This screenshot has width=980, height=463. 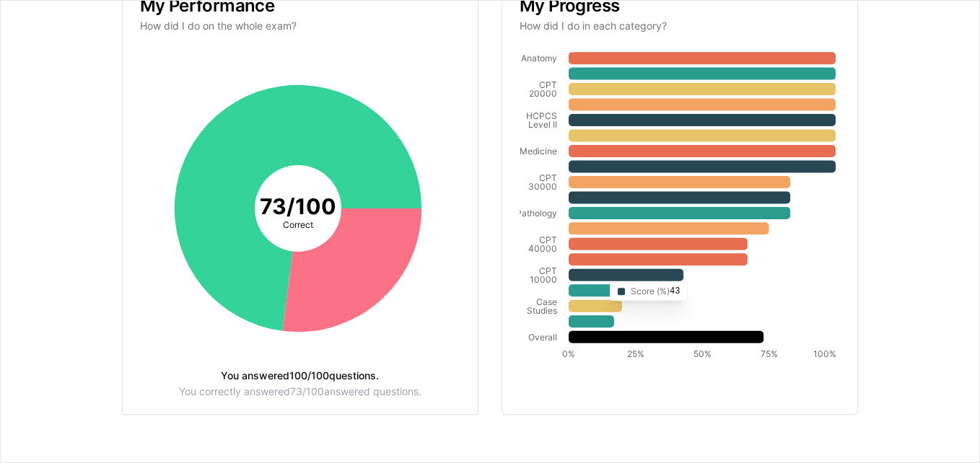 What do you see at coordinates (542, 248) in the screenshot?
I see `tspan: 40000` at bounding box center [542, 248].